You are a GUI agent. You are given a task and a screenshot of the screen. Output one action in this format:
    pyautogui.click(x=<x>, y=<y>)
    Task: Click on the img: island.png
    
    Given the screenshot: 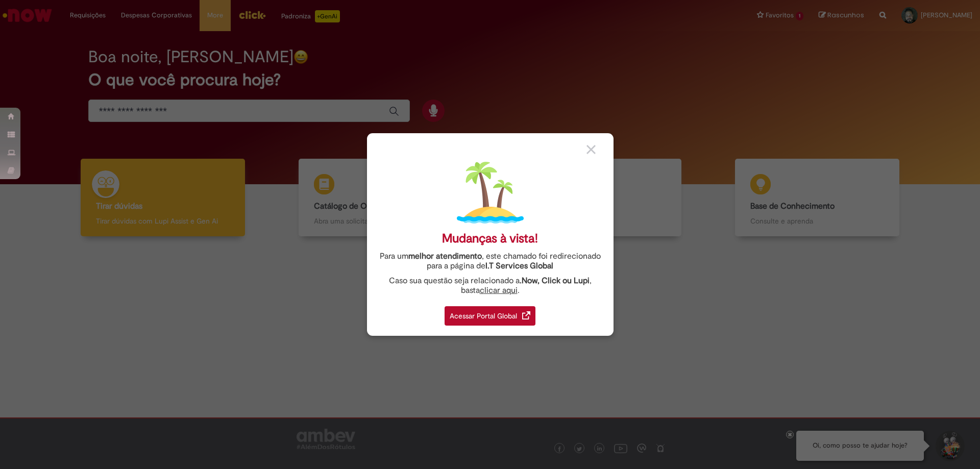 What is the action you would take?
    pyautogui.click(x=490, y=192)
    